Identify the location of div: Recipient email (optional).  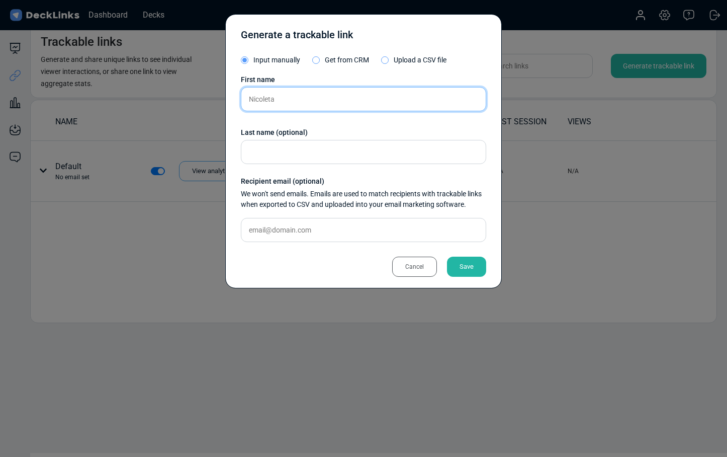
(364, 181).